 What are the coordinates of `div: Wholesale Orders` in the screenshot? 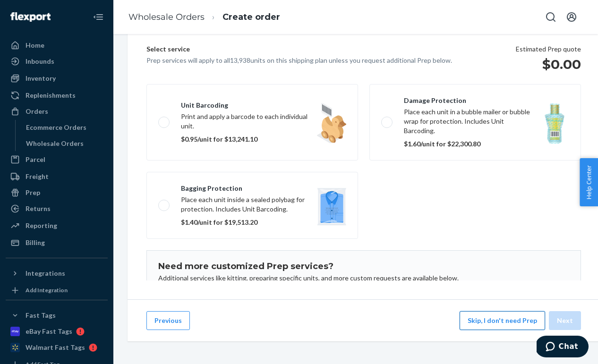 It's located at (55, 144).